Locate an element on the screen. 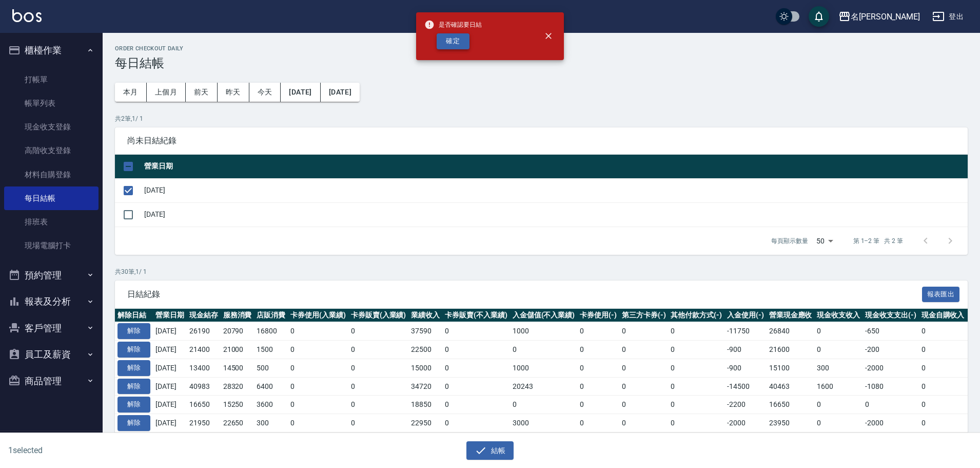 Image resolution: width=980 pixels, height=468 pixels. th: 現金收支收入 is located at coordinates (838, 315).